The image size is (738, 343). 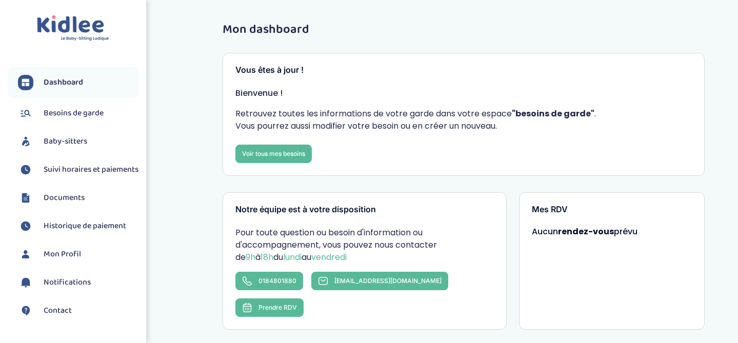 I want to click on a: Contact, so click(x=78, y=311).